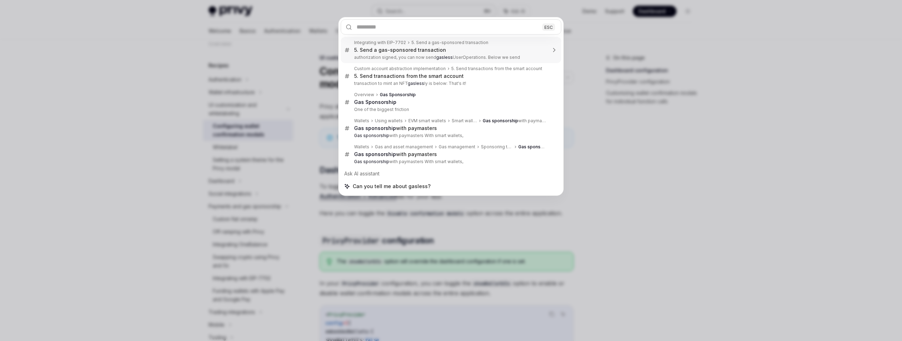  What do you see at coordinates (400, 69) in the screenshot?
I see `div: Custom account abstraction implementation` at bounding box center [400, 69].